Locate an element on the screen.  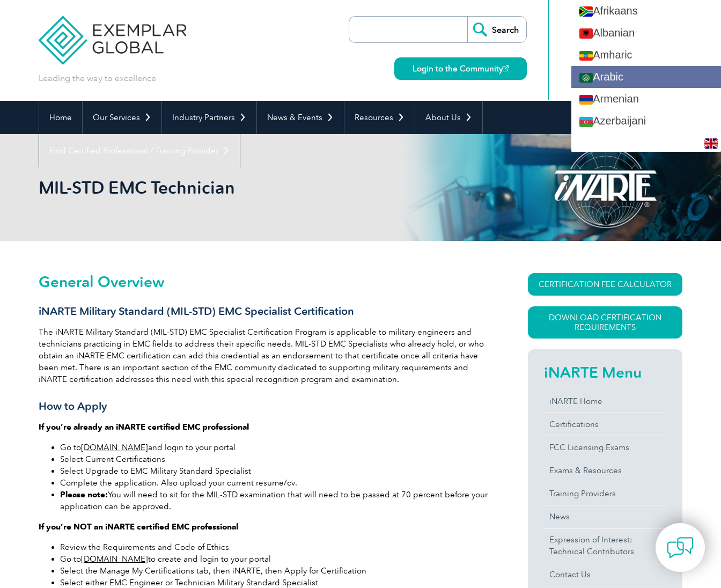
li: Select Upgrade to EMC Military Standard Specialist is located at coordinates (274, 471).